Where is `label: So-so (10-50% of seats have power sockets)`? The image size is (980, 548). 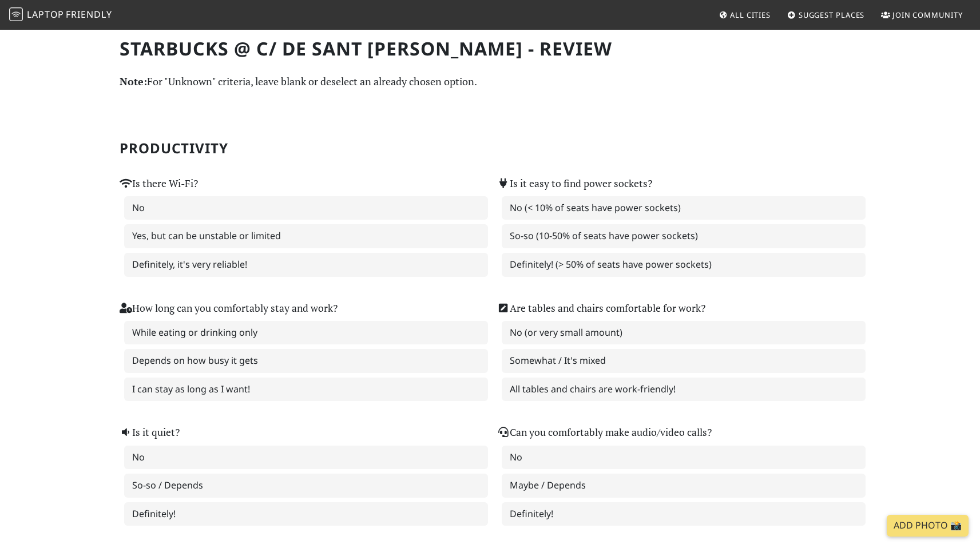
label: So-so (10-50% of seats have power sockets) is located at coordinates (684, 236).